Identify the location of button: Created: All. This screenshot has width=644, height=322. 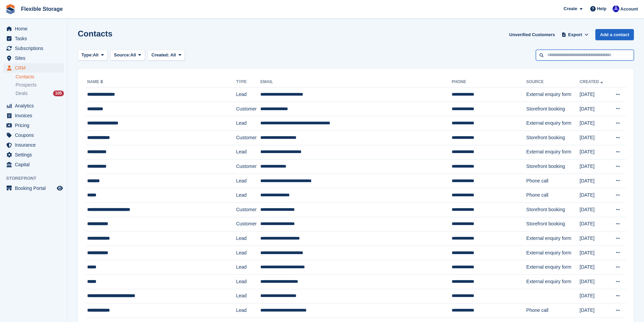
(166, 55).